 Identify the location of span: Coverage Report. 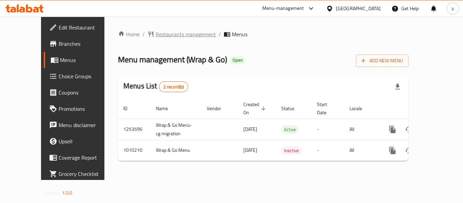
(86, 158).